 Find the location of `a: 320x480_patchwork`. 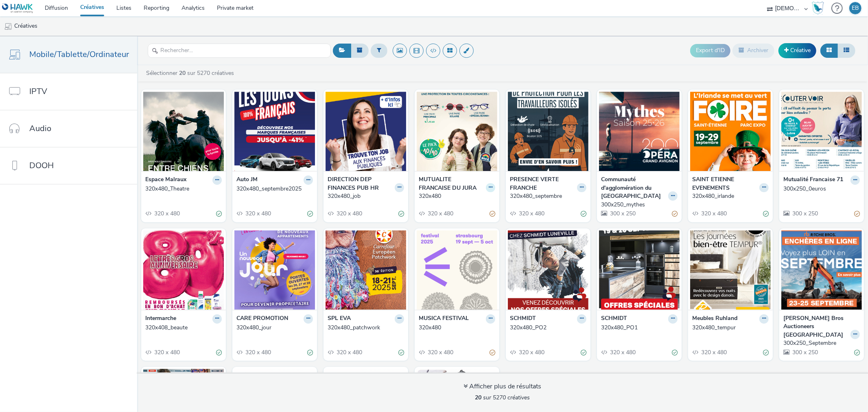

a: 320x480_patchwork is located at coordinates (366, 328).